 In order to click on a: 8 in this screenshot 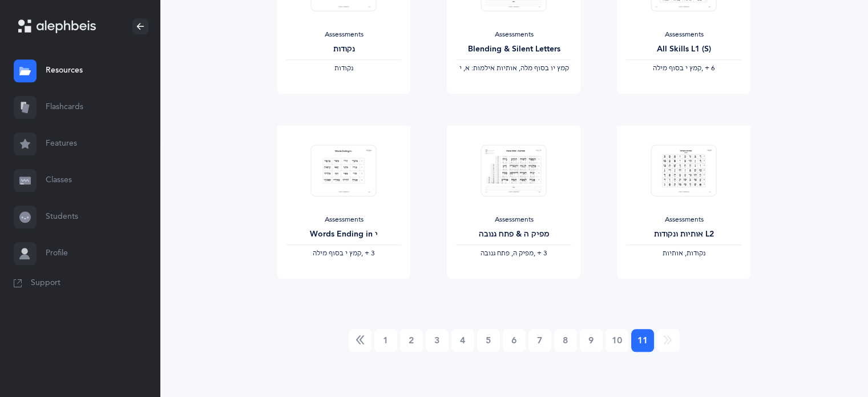, I will do `click(565, 341)`.